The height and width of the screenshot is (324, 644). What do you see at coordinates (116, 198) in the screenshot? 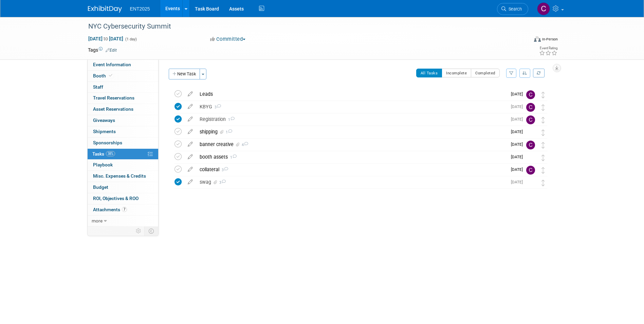
I see `span: ROI, Objectives & ROO` at bounding box center [116, 198].